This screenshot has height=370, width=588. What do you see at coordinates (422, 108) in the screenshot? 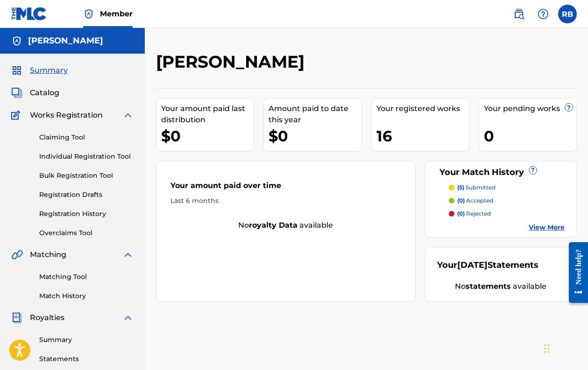
I see `div: Your registered works` at bounding box center [422, 108].